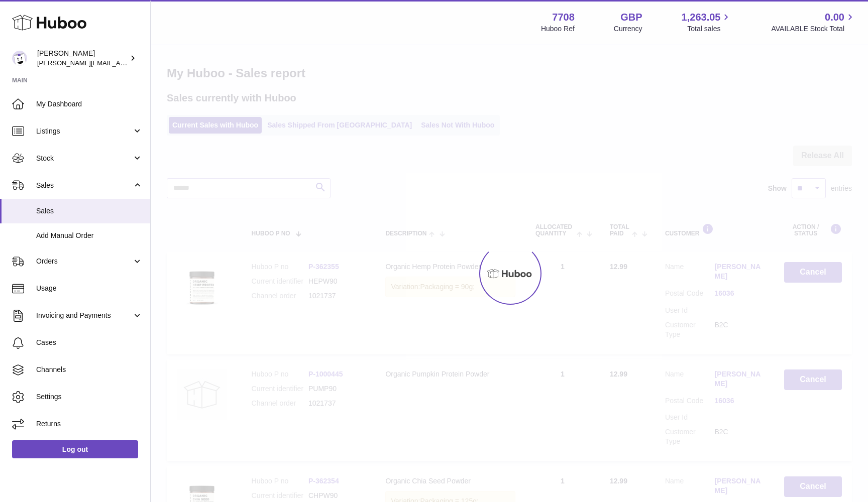  Describe the element at coordinates (84, 131) in the screenshot. I see `span: Listings` at that location.